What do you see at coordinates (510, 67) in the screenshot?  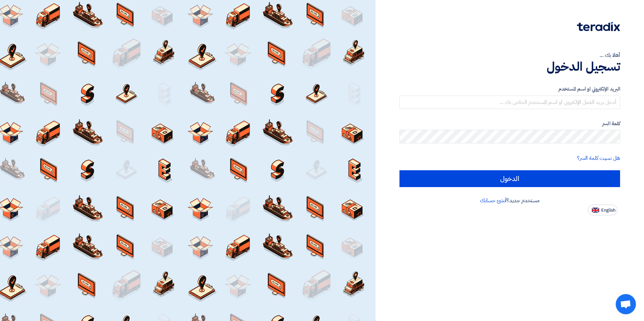 I see `h1: تسجيل الدخول` at bounding box center [510, 67].